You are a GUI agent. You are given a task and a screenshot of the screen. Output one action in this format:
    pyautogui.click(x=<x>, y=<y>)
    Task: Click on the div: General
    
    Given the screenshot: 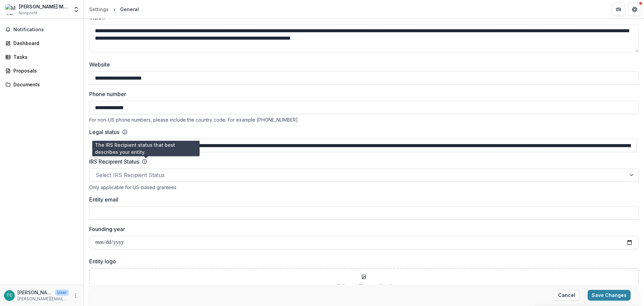 What is the action you would take?
    pyautogui.click(x=129, y=9)
    